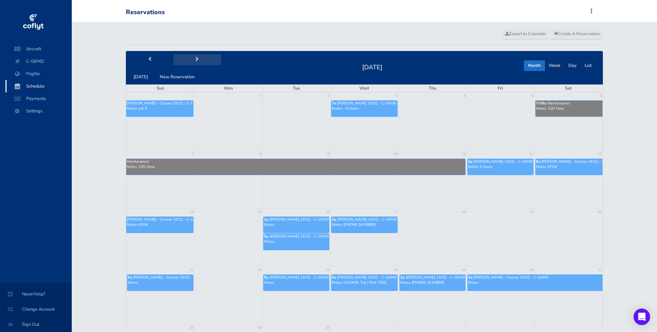 This screenshot has width=657, height=332. I want to click on p: Notes: ~5 hours, so click(364, 108).